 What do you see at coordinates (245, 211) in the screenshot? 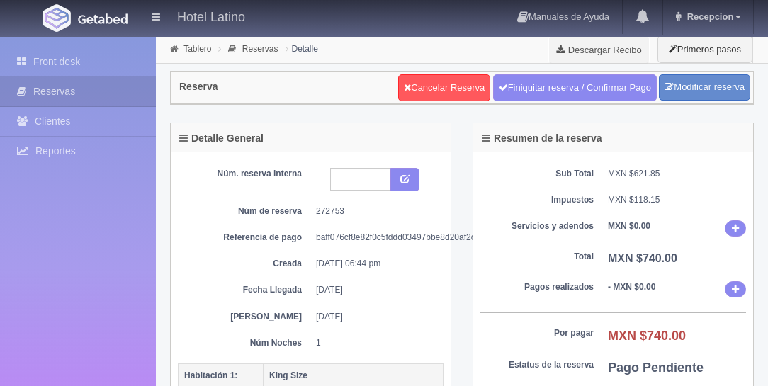
I see `dt: Núm de reserva` at bounding box center [245, 211].